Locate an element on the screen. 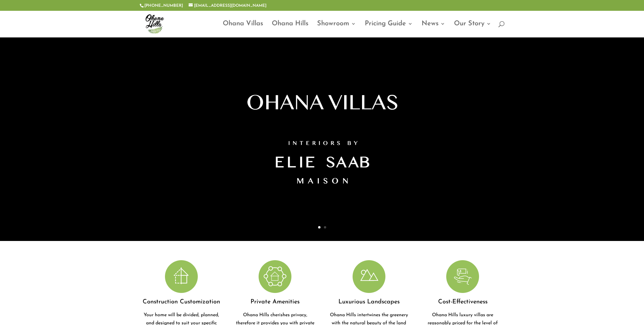  img: ohana-hills is located at coordinates (155, 24).